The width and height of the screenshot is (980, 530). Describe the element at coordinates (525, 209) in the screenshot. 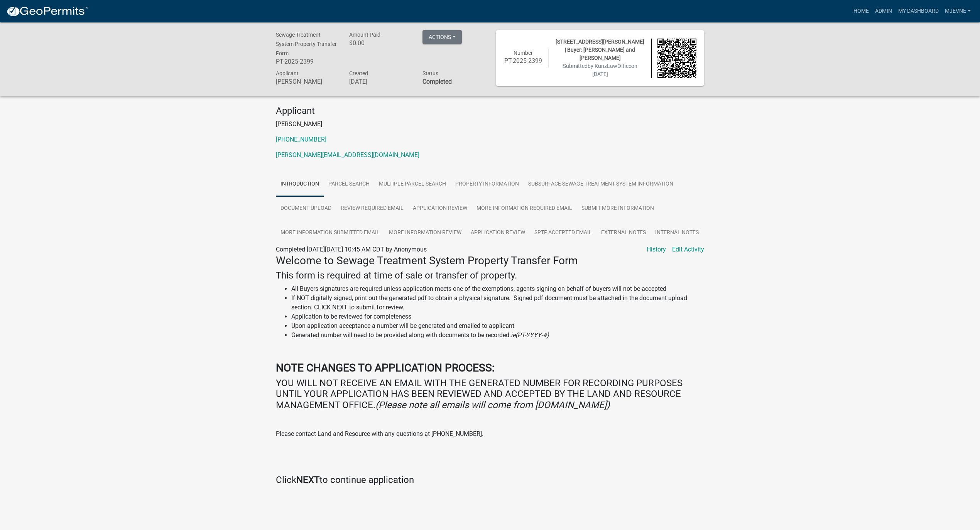

I see `a: More Information Required Email` at that location.